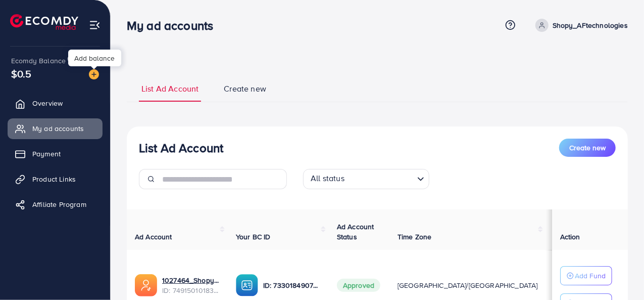 This screenshot has height=300, width=644. What do you see at coordinates (366, 179) in the screenshot?
I see `div: Search for option` at bounding box center [366, 179].